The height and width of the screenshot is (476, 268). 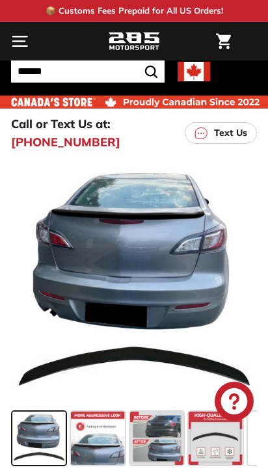 What do you see at coordinates (134, 11) in the screenshot?
I see `p: 📦 Customs Fees Prepaid for All US Orders!` at bounding box center [134, 11].